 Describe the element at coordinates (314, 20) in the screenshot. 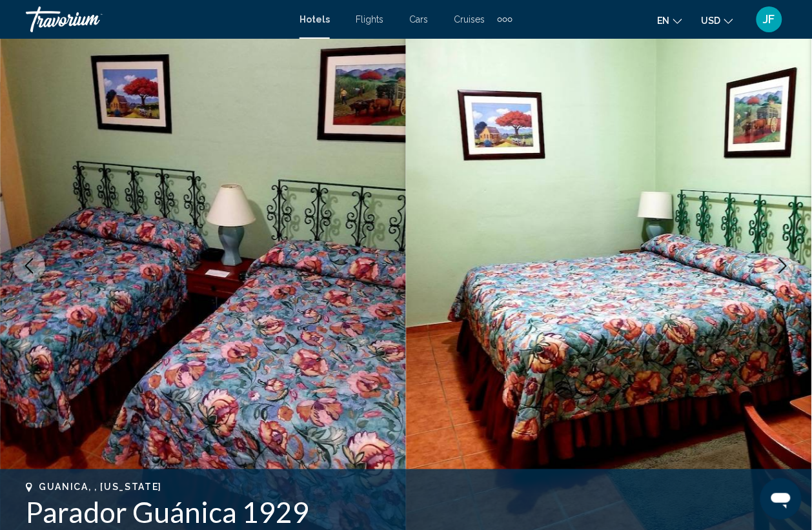

I see `span: Hotels` at that location.